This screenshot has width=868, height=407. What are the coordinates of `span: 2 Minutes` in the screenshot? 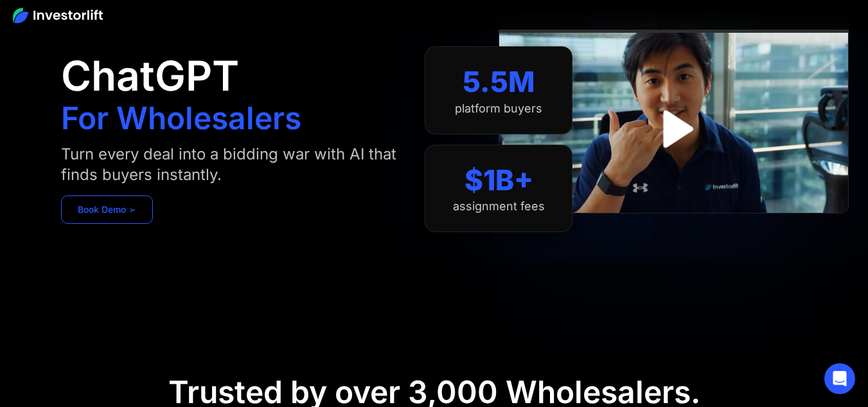 It's located at (725, 25).